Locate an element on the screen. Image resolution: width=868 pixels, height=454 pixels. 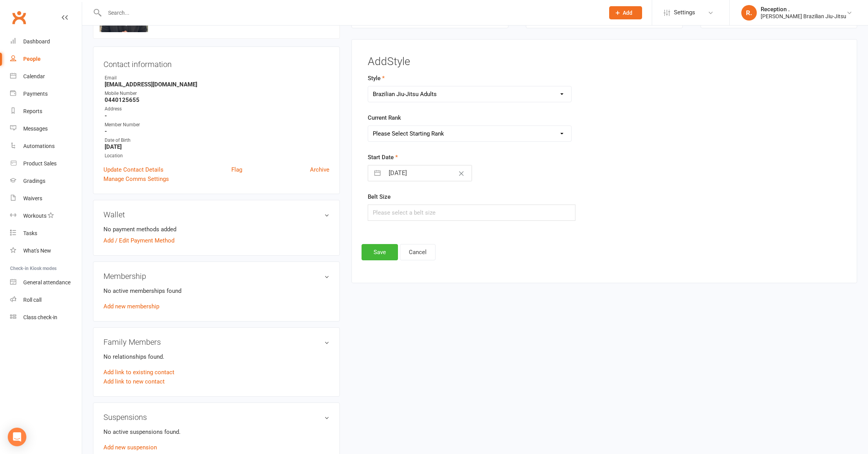
a: Calendar is located at coordinates (46, 76).